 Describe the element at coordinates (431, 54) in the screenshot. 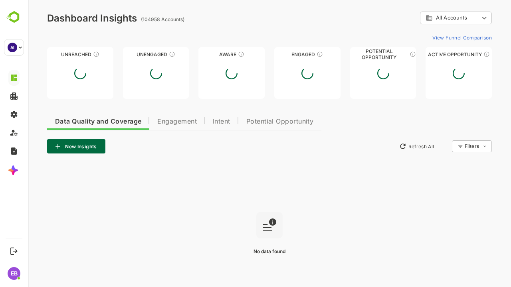

I see `div: Active Opportunity` at that location.